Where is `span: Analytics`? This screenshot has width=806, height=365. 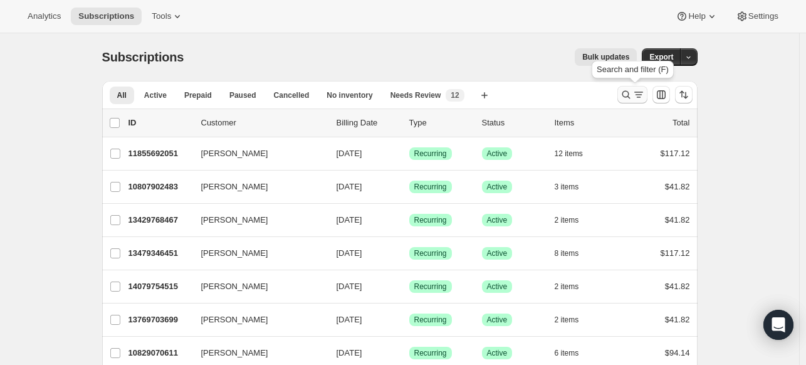 span: Analytics is located at coordinates (44, 16).